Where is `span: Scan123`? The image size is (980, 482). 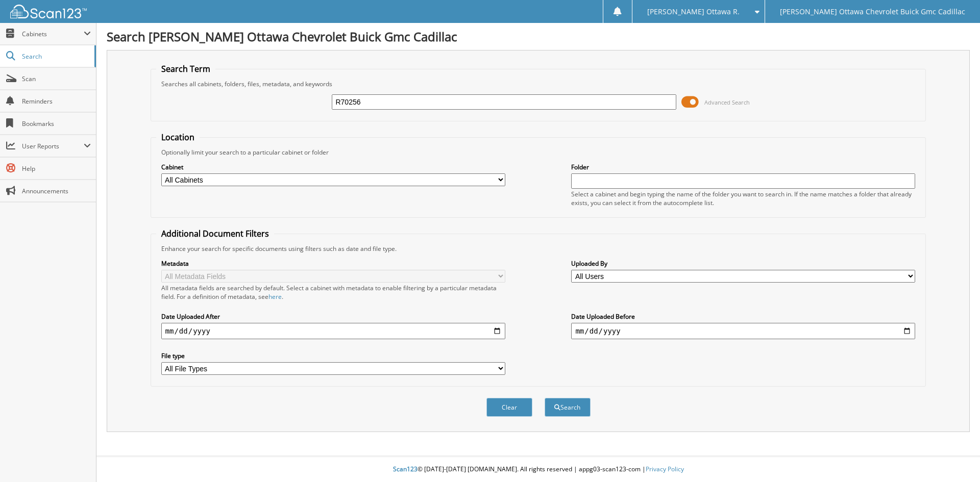
span: Scan123 is located at coordinates (405, 469).